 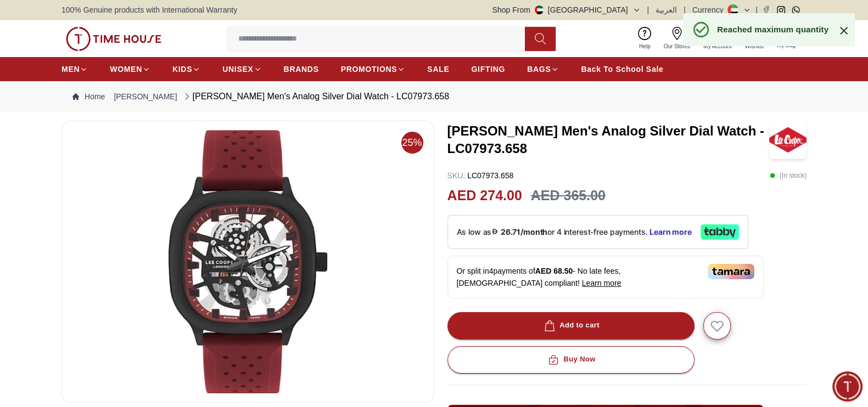 I want to click on a: Home, so click(x=88, y=97).